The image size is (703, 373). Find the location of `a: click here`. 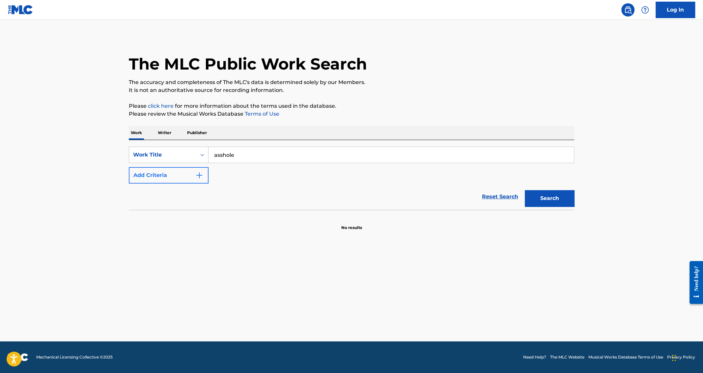

a: click here is located at coordinates (161, 106).